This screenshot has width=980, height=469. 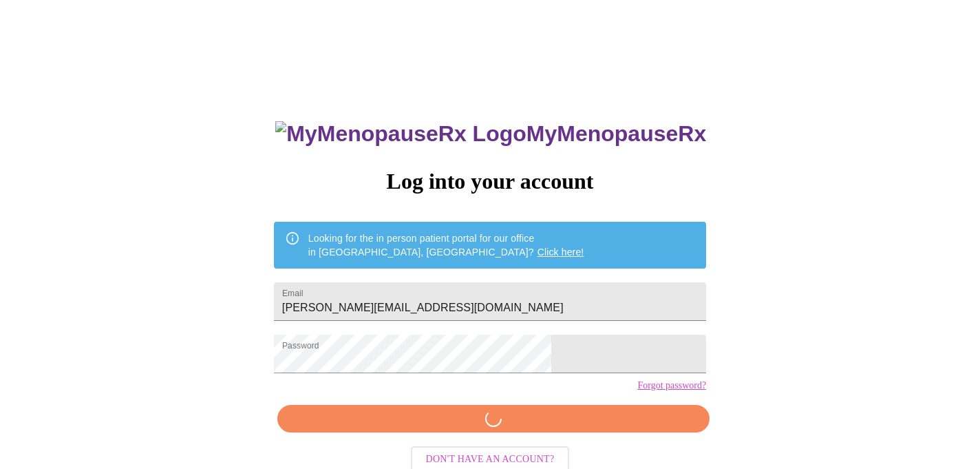 What do you see at coordinates (490, 181) in the screenshot?
I see `h3: Log into your account` at bounding box center [490, 181].